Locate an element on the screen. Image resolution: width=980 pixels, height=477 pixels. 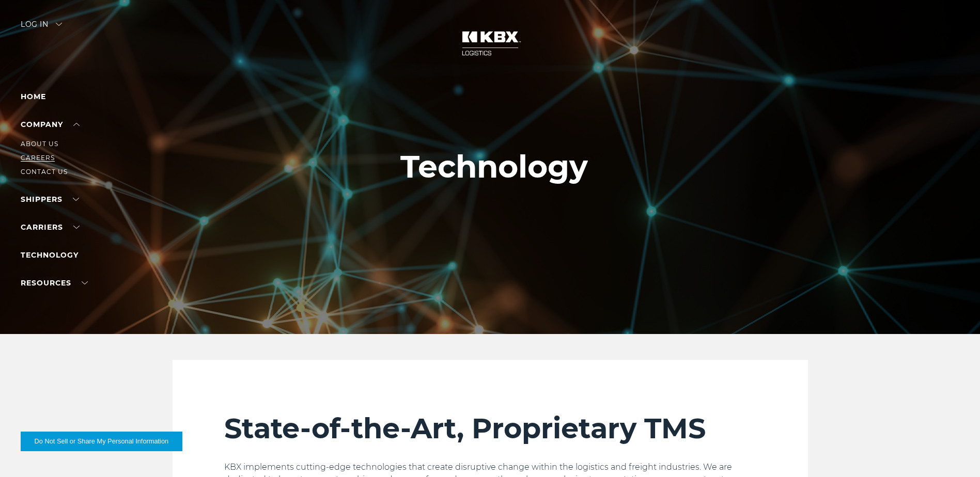
a: Contact Us is located at coordinates (44, 171).